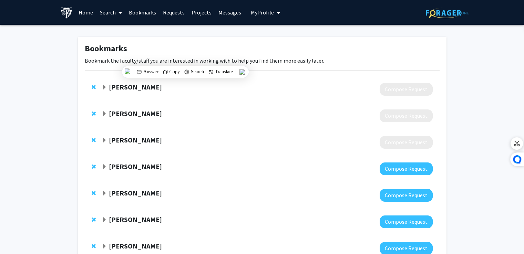 This screenshot has width=524, height=254. I want to click on button: Compose Request to Jonathan Ling, so click(406, 222).